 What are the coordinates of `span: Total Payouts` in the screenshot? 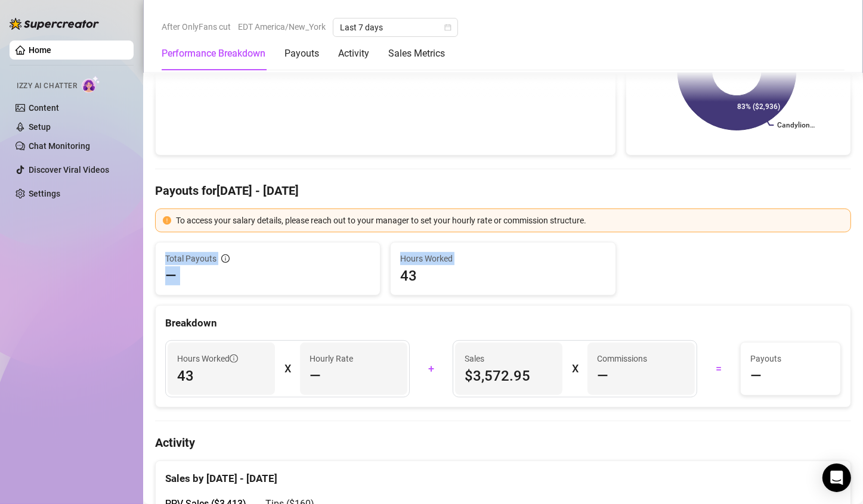 It's located at (191, 259).